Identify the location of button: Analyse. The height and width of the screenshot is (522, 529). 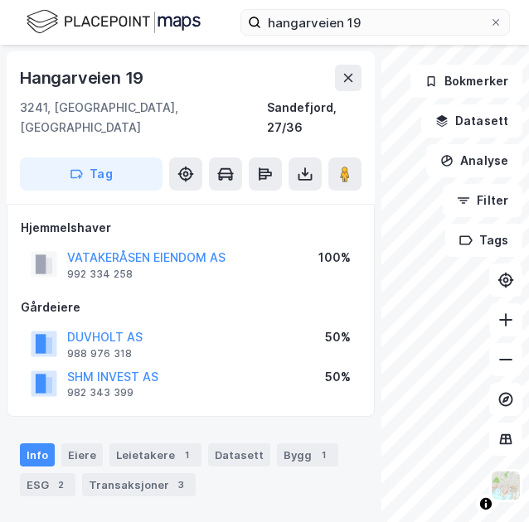
(474, 161).